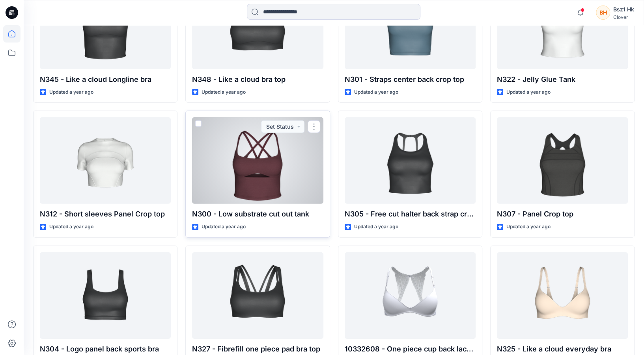 The image size is (644, 355). What do you see at coordinates (562, 79) in the screenshot?
I see `p: N322 - Jelly Glue Tank` at bounding box center [562, 79].